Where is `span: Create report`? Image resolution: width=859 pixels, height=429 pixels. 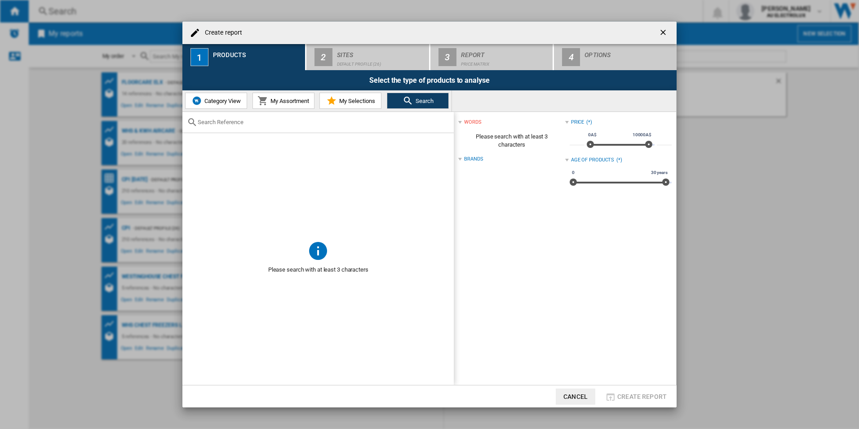 span: Create report is located at coordinates (642, 396).